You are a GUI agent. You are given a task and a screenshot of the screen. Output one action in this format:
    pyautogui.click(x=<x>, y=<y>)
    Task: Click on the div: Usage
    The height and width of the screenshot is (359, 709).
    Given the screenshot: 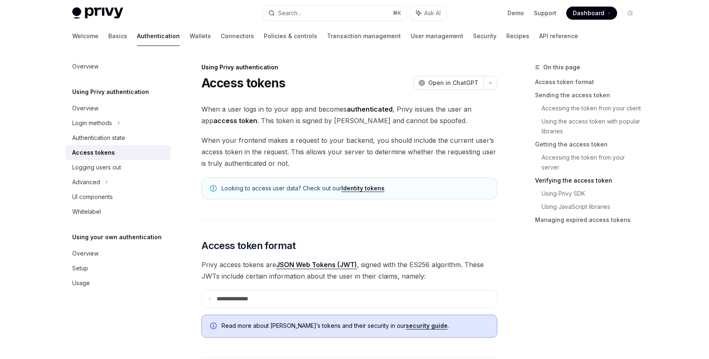 What is the action you would take?
    pyautogui.click(x=81, y=283)
    